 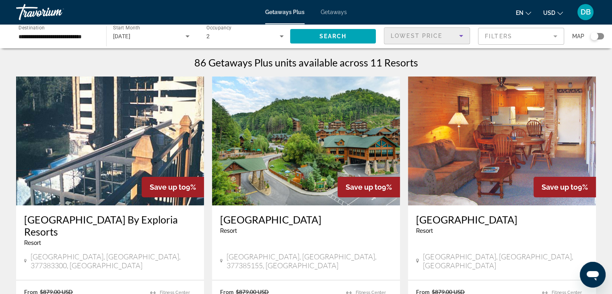 I want to click on button: Filter, so click(x=521, y=36).